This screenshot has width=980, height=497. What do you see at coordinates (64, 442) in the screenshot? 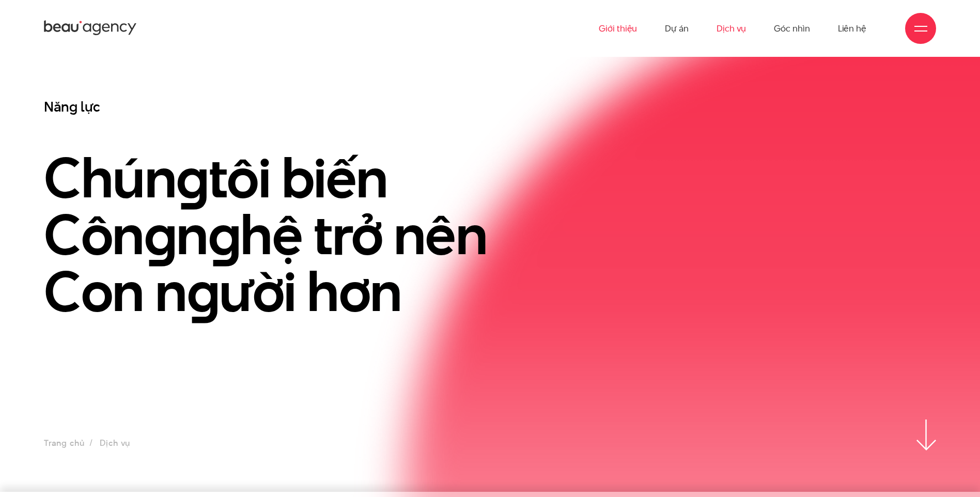
I see `a: Trang chủ` at bounding box center [64, 442].